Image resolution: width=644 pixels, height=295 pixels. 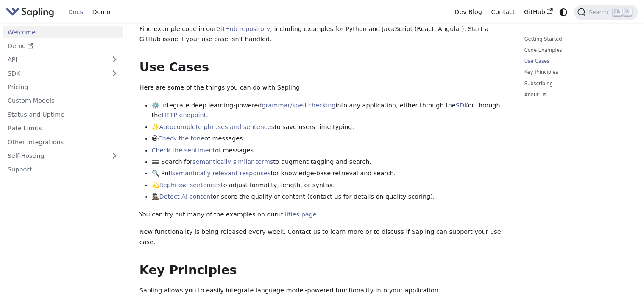 What do you see at coordinates (329, 128) in the screenshot?
I see `li: ✨ to save users time typing.` at bounding box center [329, 128].